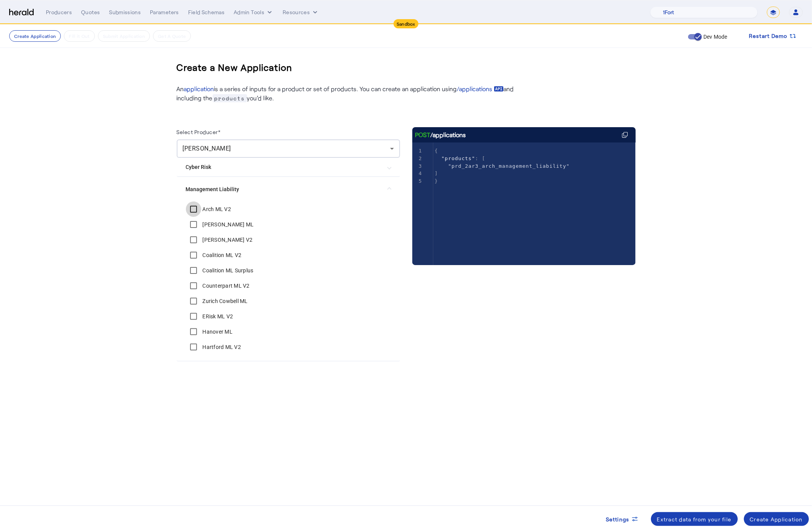 The width and height of the screenshot is (812, 529). I want to click on label: Coalition ML V2, so click(222, 255).